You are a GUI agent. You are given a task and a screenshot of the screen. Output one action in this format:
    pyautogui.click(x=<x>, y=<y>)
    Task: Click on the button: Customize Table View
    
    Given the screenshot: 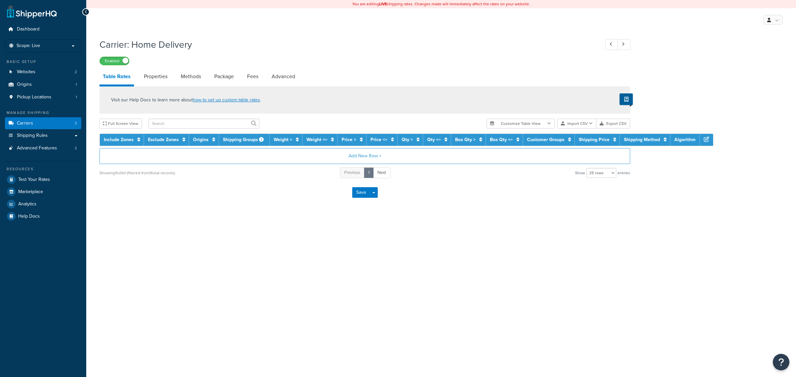 What is the action you would take?
    pyautogui.click(x=520, y=124)
    